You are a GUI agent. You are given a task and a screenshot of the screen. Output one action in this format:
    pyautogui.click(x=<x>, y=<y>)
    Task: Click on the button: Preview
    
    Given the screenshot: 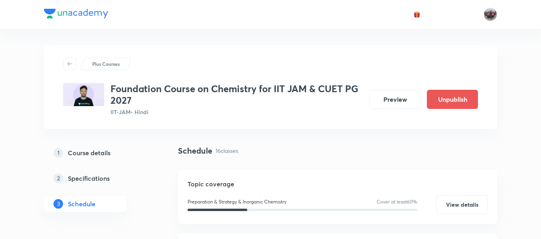 What is the action you would take?
    pyautogui.click(x=395, y=99)
    